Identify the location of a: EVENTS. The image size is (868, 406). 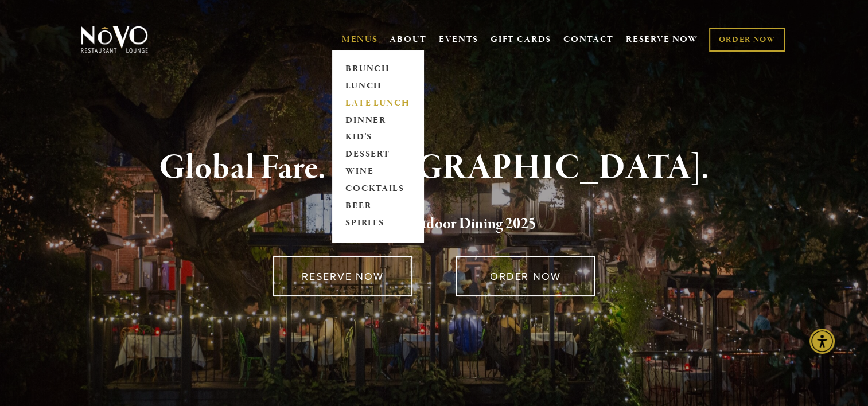
(458, 39).